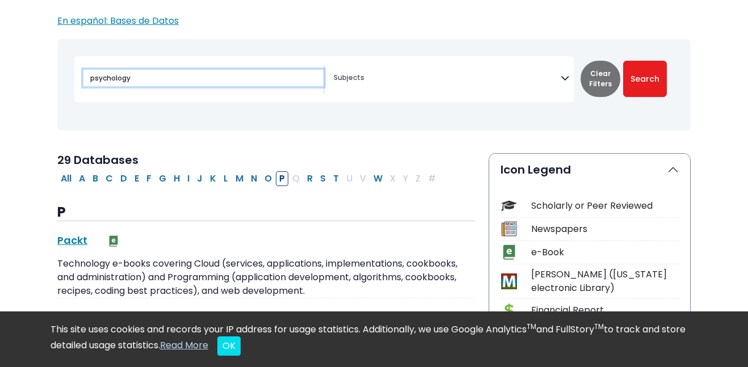  I want to click on img: Icon Newspapers, so click(509, 229).